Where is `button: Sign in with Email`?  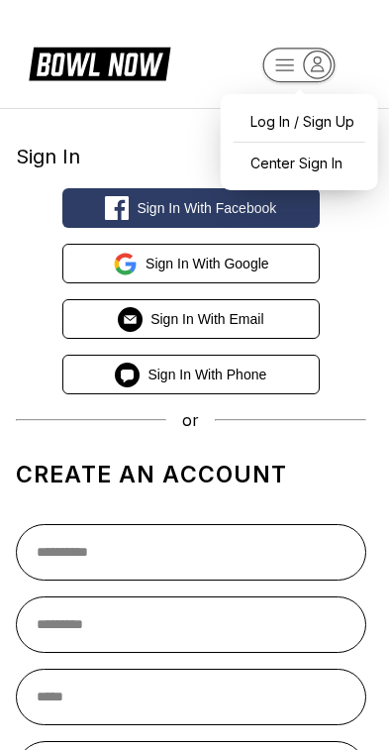
button: Sign in with Email is located at coordinates (191, 319).